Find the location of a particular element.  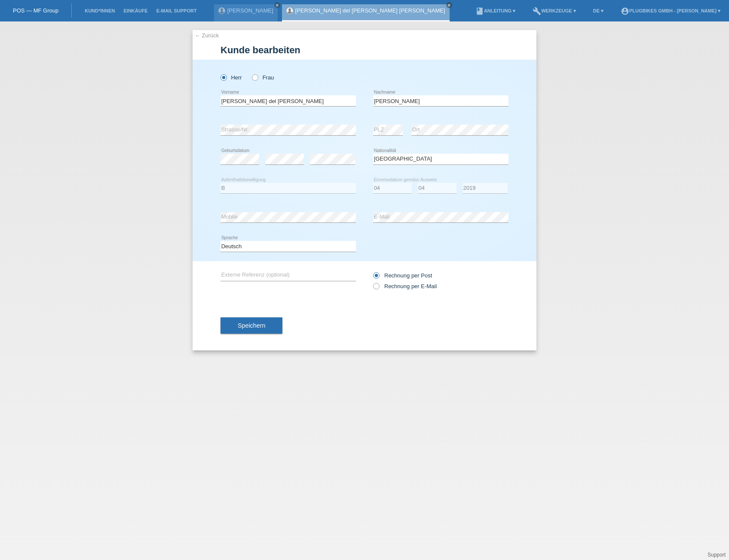

i: account_circle is located at coordinates (624, 11).